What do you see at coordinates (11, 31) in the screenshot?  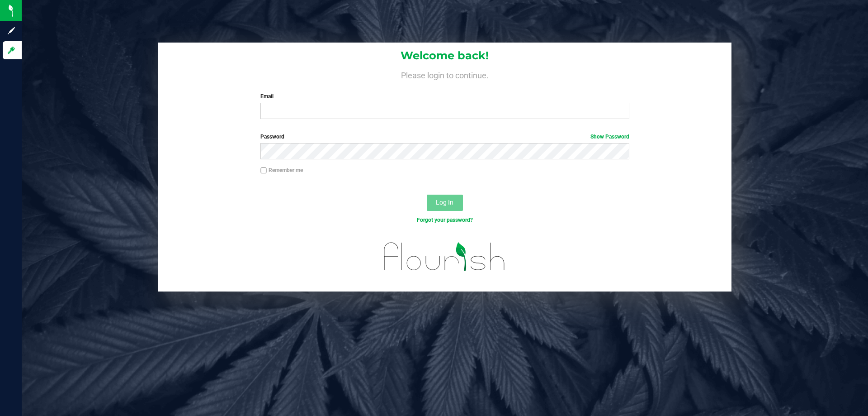 I see `inline-svg: Sign up` at bounding box center [11, 31].